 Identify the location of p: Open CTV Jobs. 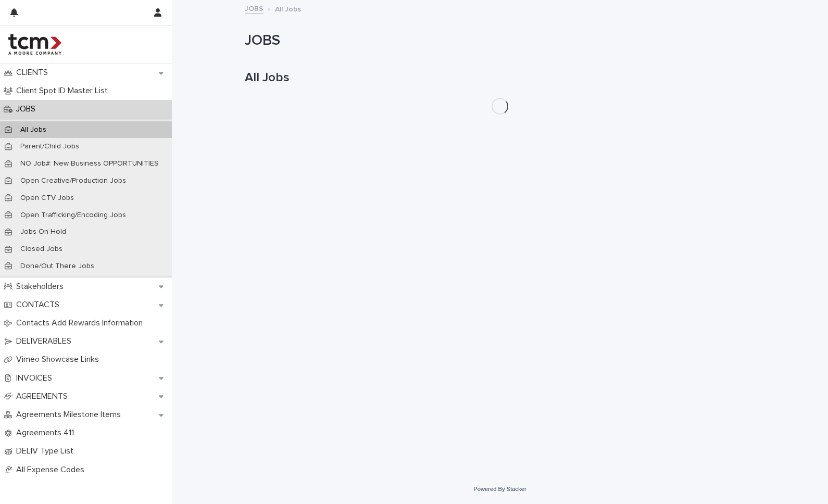
(47, 197).